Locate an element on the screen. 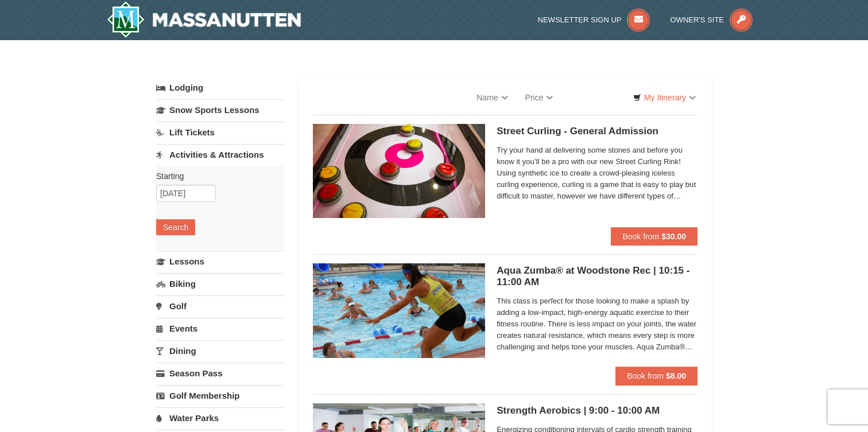 This screenshot has height=432, width=868. h5: Street Curling - General Admission is located at coordinates (597, 131).